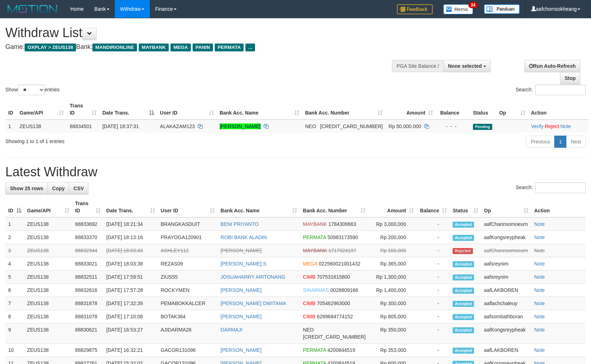 The width and height of the screenshot is (591, 364). I want to click on th: ID: activate to sort column descending, so click(15, 207).